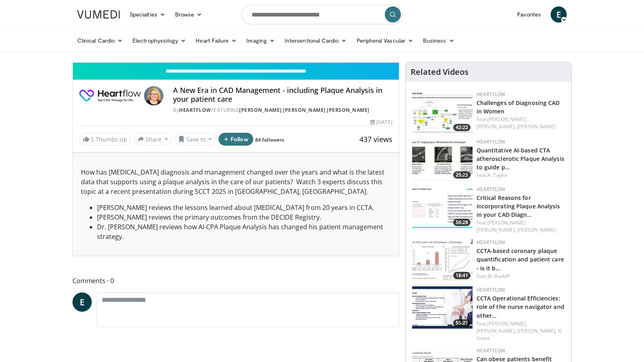  Describe the element at coordinates (260, 41) in the screenshot. I see `a: Imaging` at that location.